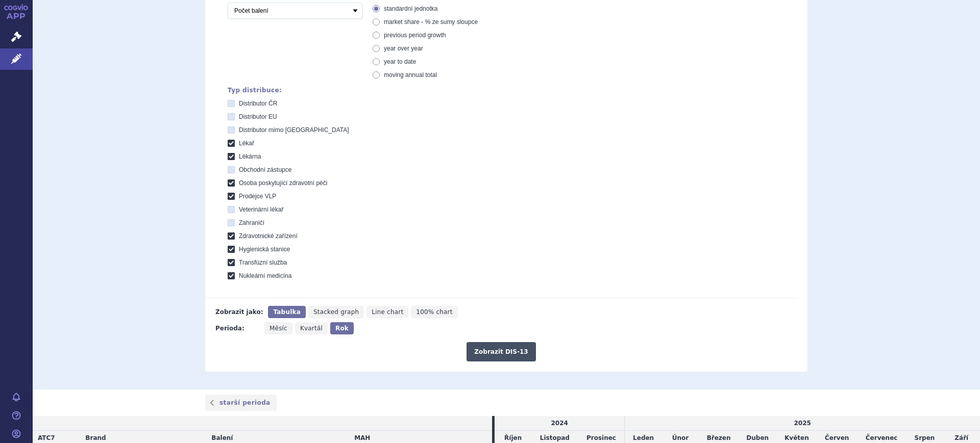 This screenshot has height=443, width=980. What do you see at coordinates (431, 22) in the screenshot?
I see `span: market share - % ze sumy sloupce` at bounding box center [431, 22].